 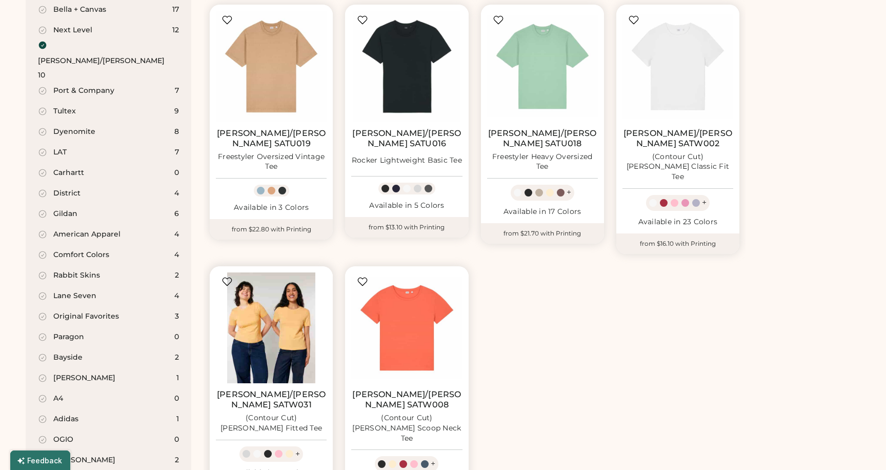 I want to click on div: Next Level, so click(x=73, y=30).